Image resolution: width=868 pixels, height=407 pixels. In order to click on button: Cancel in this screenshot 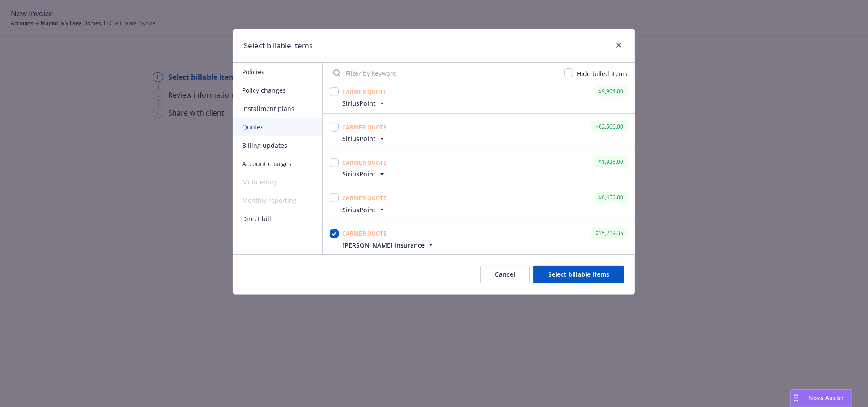, I will do `click(505, 274)`.